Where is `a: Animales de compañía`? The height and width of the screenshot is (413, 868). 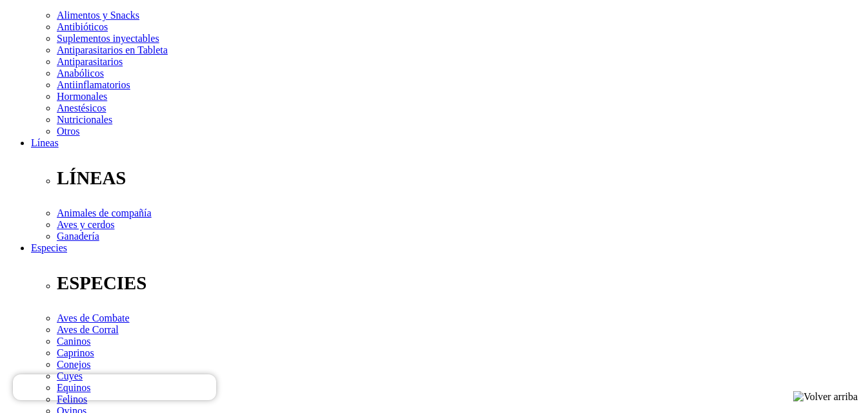
a: Animales de compañía is located at coordinates (104, 213).